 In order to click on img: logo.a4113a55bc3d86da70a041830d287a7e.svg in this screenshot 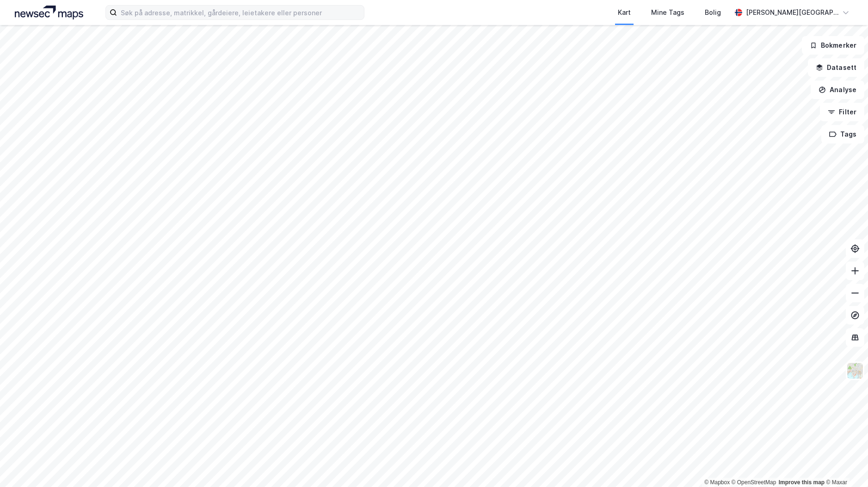, I will do `click(49, 13)`.